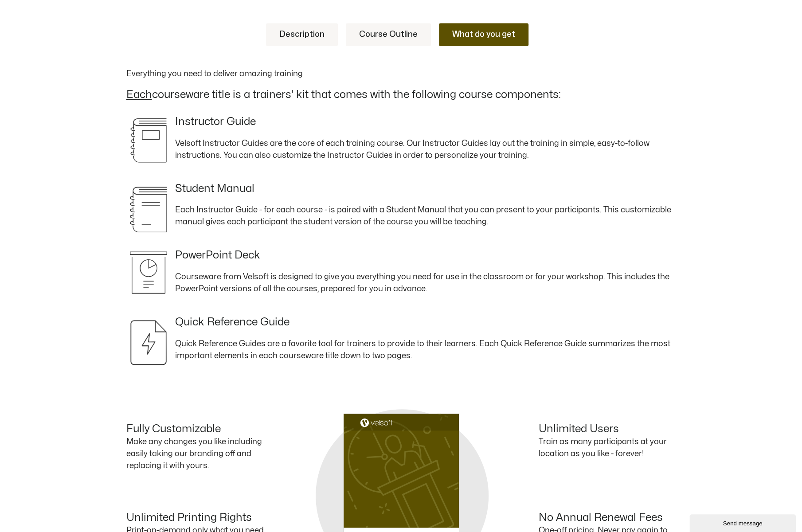 This screenshot has height=532, width=802. Describe the element at coordinates (195, 518) in the screenshot. I see `h4: Unlimited Printing Rights` at that location.